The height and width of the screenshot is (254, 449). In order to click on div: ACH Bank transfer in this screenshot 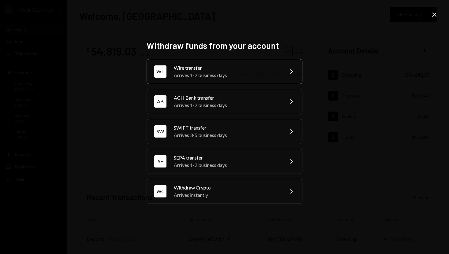, I will do `click(227, 98)`.